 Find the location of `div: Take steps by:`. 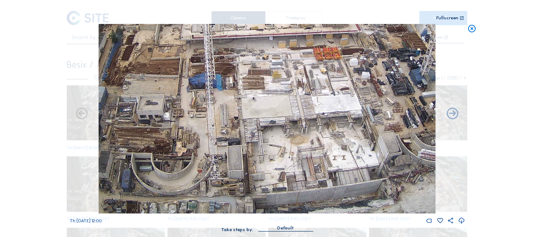

div: Take steps by: is located at coordinates (237, 229).